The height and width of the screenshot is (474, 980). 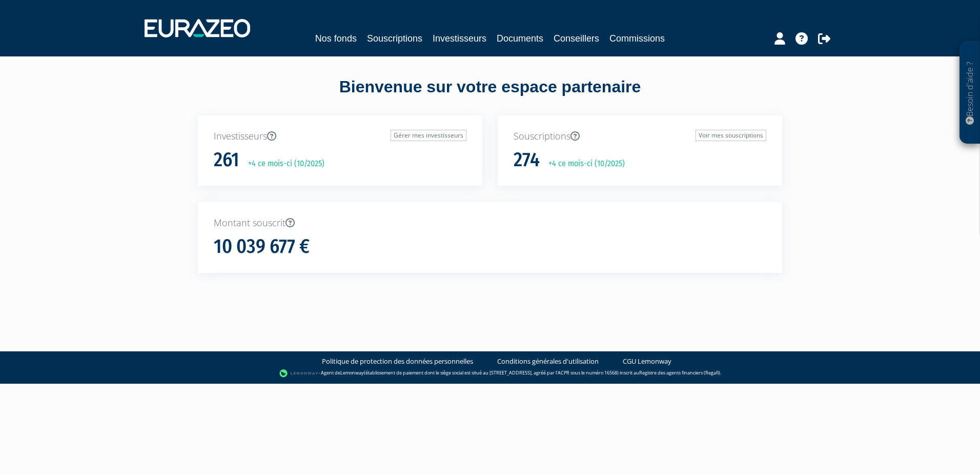 What do you see at coordinates (548, 361) in the screenshot?
I see `a: Conditions générales d'utilisation` at bounding box center [548, 361].